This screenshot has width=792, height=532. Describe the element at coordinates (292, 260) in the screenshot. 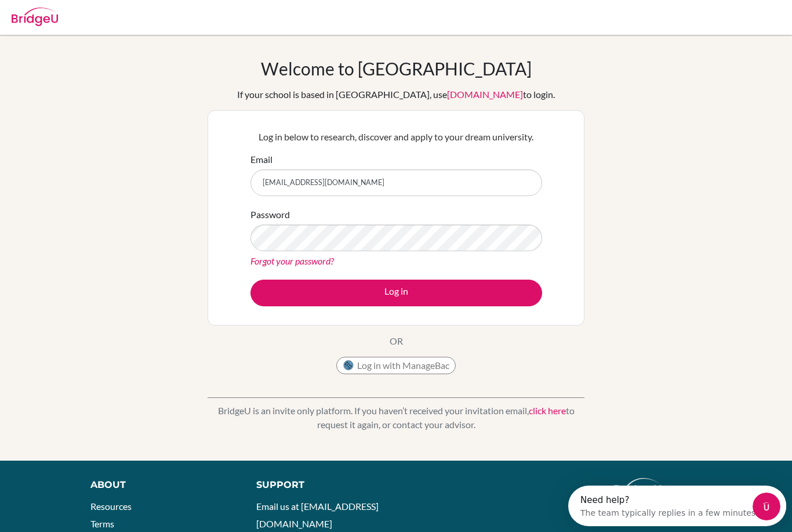

I see `a: Forgot your password?` at that location.